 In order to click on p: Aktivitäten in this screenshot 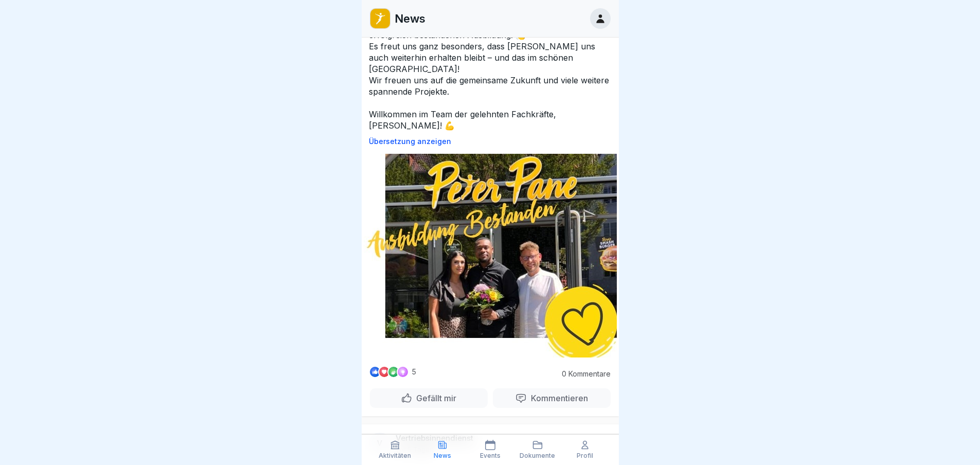, I will do `click(394, 456)`.